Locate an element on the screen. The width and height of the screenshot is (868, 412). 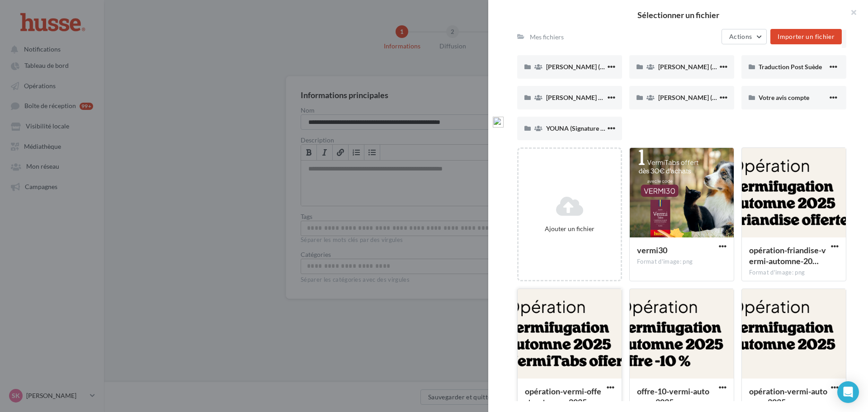
button: Actions is located at coordinates (744, 37).